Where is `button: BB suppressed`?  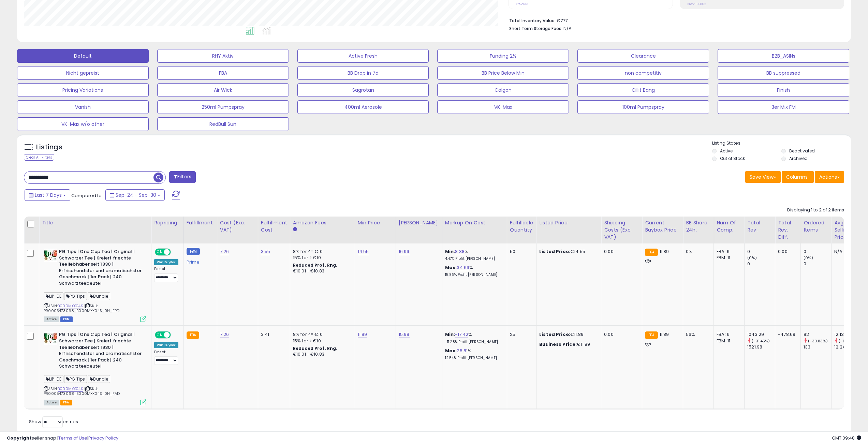 button: BB suppressed is located at coordinates (783, 73).